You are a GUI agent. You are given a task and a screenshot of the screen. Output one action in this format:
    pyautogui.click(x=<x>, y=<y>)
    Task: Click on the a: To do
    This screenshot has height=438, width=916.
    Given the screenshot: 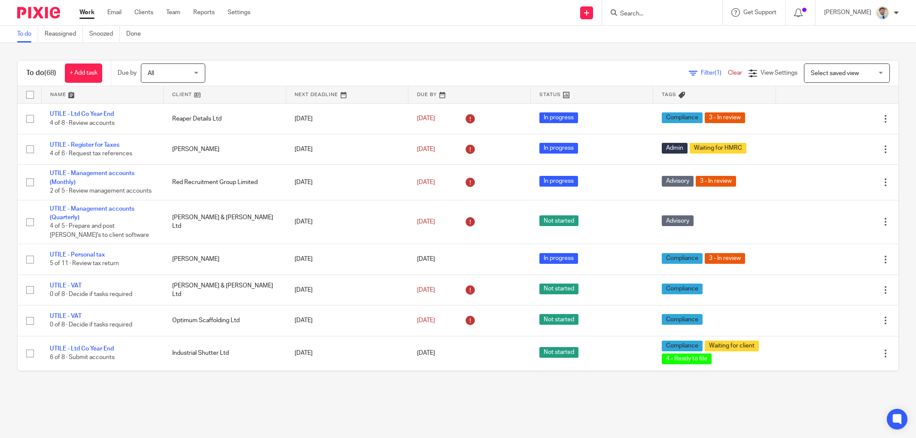 What is the action you would take?
    pyautogui.click(x=27, y=34)
    